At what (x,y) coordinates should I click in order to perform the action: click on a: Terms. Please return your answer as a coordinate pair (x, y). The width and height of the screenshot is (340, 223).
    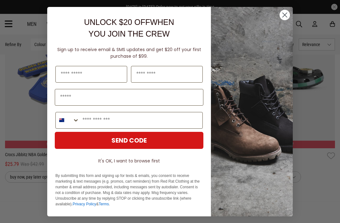
    Looking at the image, I should click on (104, 204).